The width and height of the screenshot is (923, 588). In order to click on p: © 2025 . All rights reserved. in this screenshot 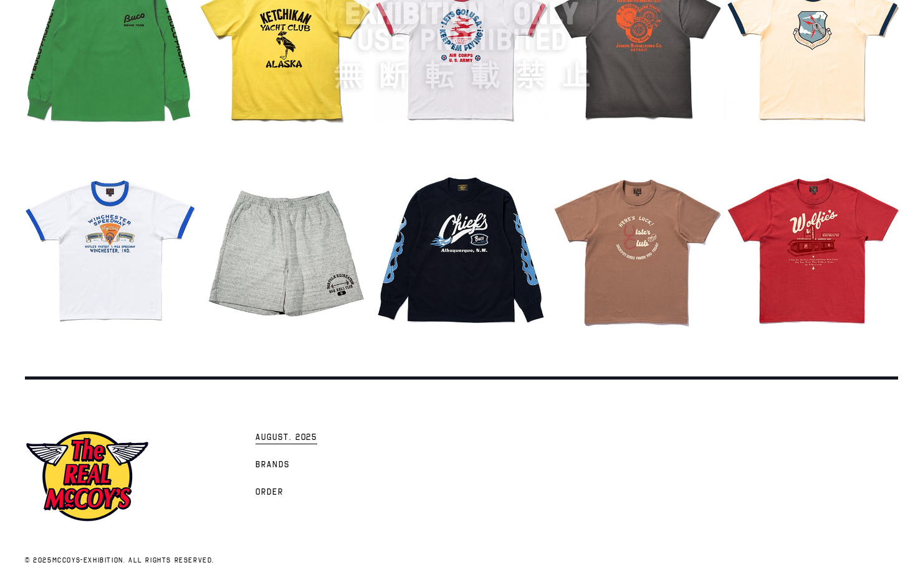, I will do `click(230, 561)`.